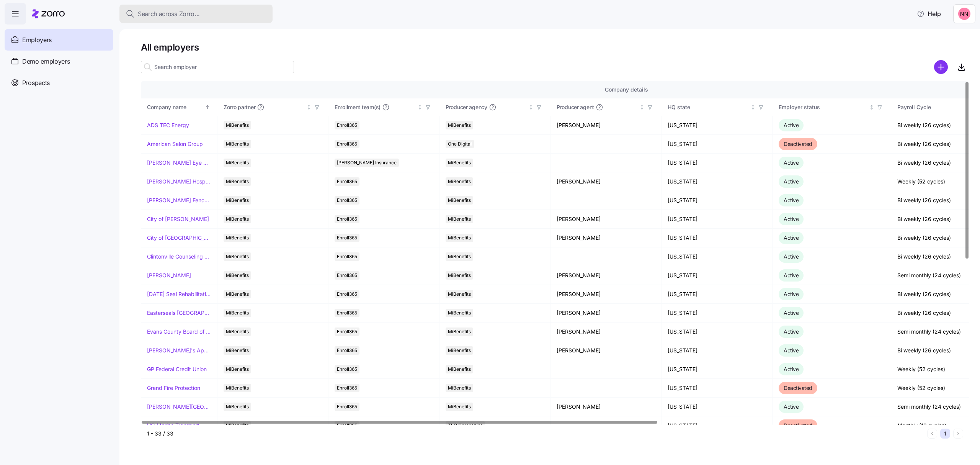 The height and width of the screenshot is (465, 980). I want to click on span: Deactivated, so click(798, 387).